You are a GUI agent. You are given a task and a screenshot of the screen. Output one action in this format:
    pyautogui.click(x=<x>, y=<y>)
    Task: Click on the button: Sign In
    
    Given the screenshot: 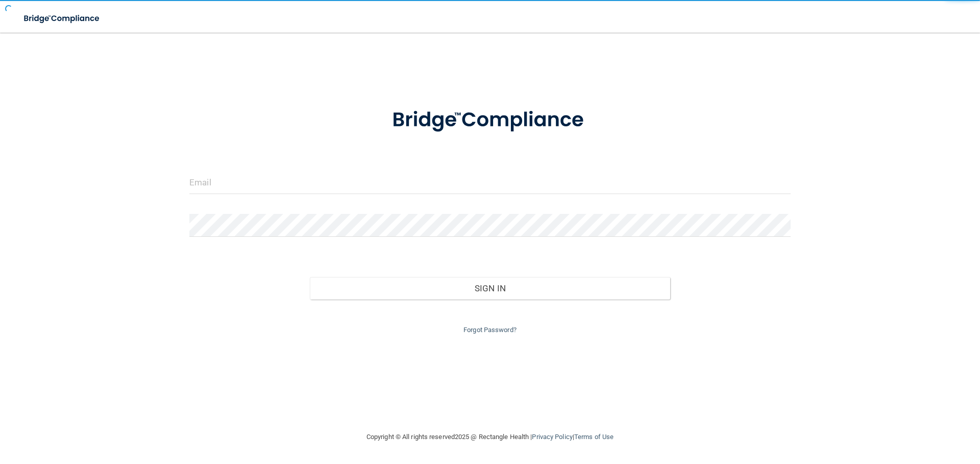 What is the action you would take?
    pyautogui.click(x=490, y=289)
    